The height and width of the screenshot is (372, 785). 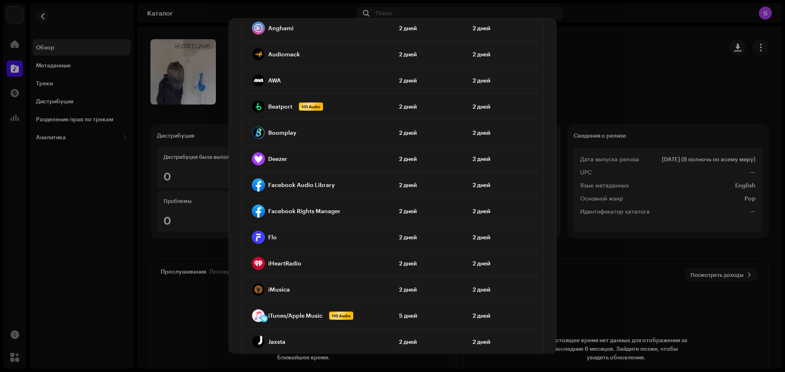 What do you see at coordinates (277, 342) in the screenshot?
I see `div: Jaxsta` at bounding box center [277, 342].